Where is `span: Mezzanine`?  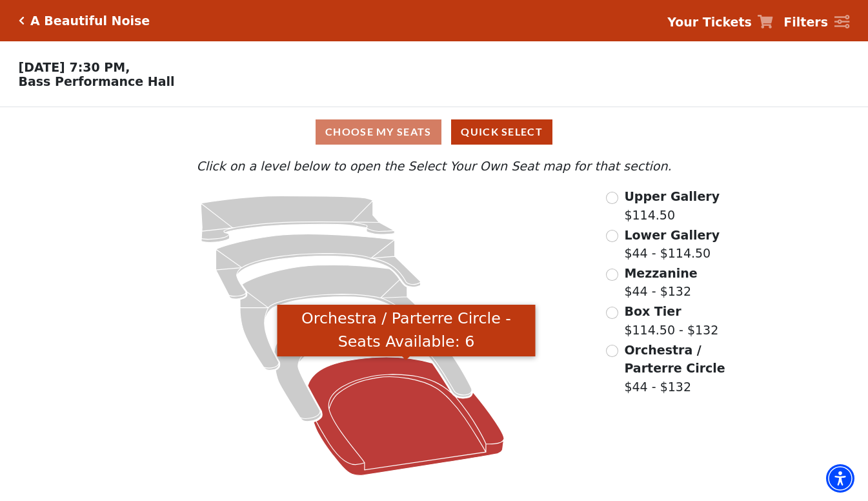
span: Mezzanine is located at coordinates (660, 273).